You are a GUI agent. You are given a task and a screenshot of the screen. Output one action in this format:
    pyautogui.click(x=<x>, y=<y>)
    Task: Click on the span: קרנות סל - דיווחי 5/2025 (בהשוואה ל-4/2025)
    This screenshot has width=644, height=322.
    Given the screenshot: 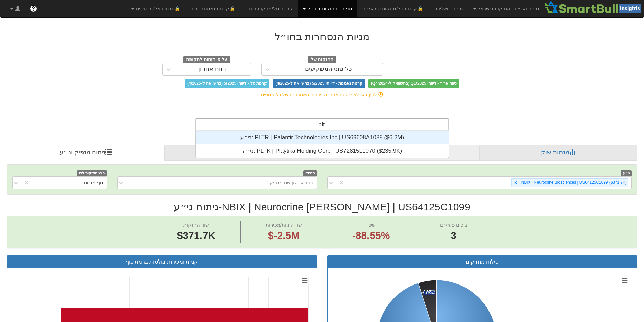 What is the action you would take?
    pyautogui.click(x=227, y=83)
    